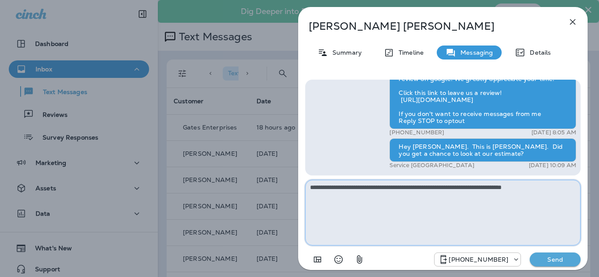 This screenshot has height=277, width=599. Describe the element at coordinates (317, 260) in the screenshot. I see `button: Add in a premade template` at that location.